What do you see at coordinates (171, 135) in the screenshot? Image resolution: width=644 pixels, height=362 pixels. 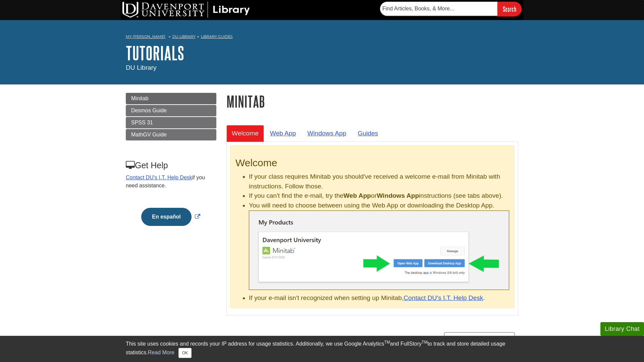 I see `a: MathGV Guide` at bounding box center [171, 135].